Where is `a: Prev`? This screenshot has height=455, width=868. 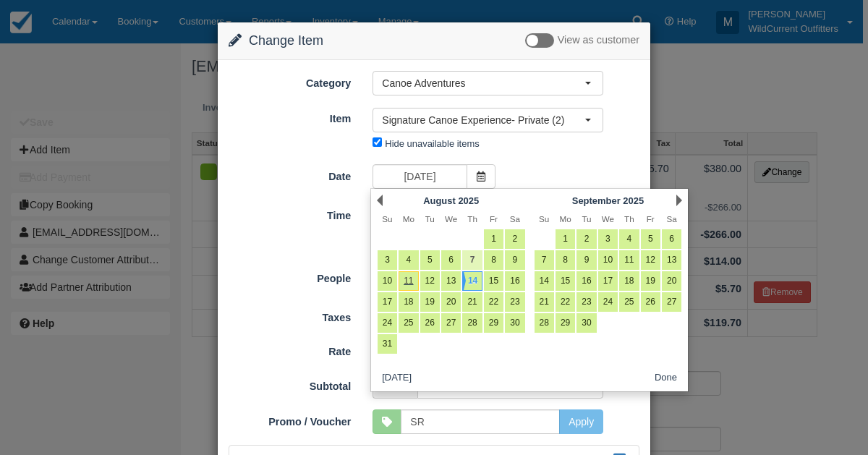 a: Prev is located at coordinates (380, 201).